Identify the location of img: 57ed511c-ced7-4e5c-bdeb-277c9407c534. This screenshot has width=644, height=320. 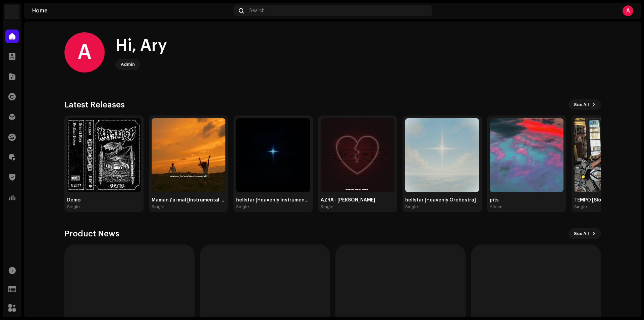
(442, 155).